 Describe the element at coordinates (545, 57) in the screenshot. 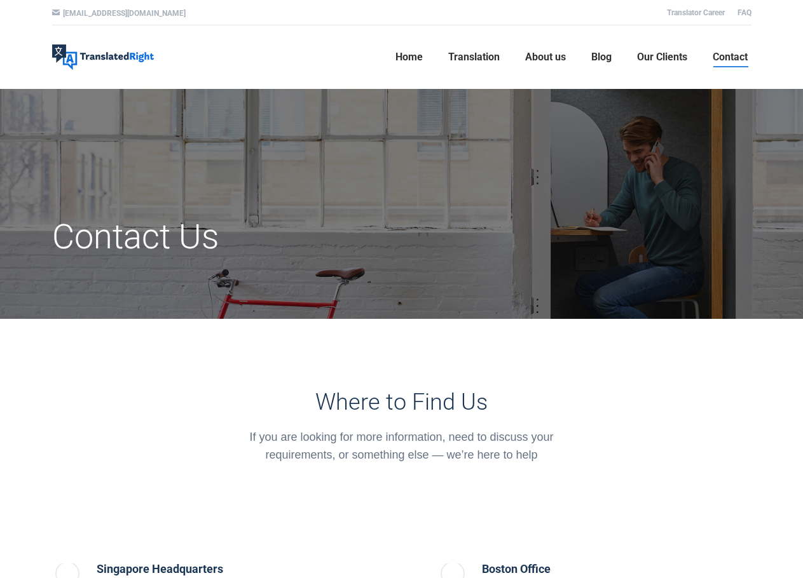

I see `a: About us` at that location.